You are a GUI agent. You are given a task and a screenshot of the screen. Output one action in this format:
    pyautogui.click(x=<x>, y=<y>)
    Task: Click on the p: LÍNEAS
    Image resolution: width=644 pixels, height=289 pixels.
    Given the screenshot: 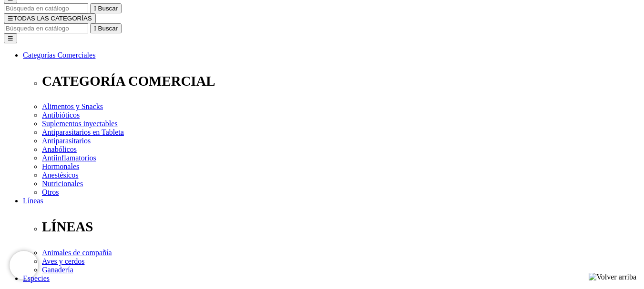 What is the action you would take?
    pyautogui.click(x=341, y=227)
    